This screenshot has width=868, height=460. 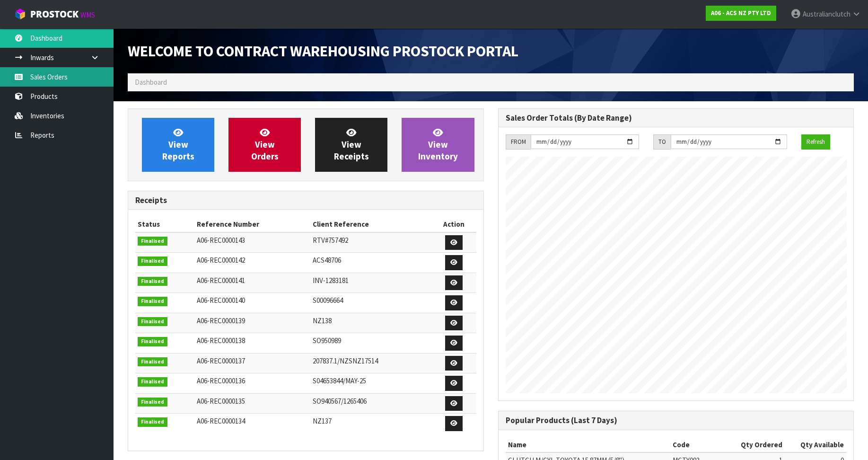 What do you see at coordinates (221, 280) in the screenshot?
I see `span: A06-REC0000141` at bounding box center [221, 280].